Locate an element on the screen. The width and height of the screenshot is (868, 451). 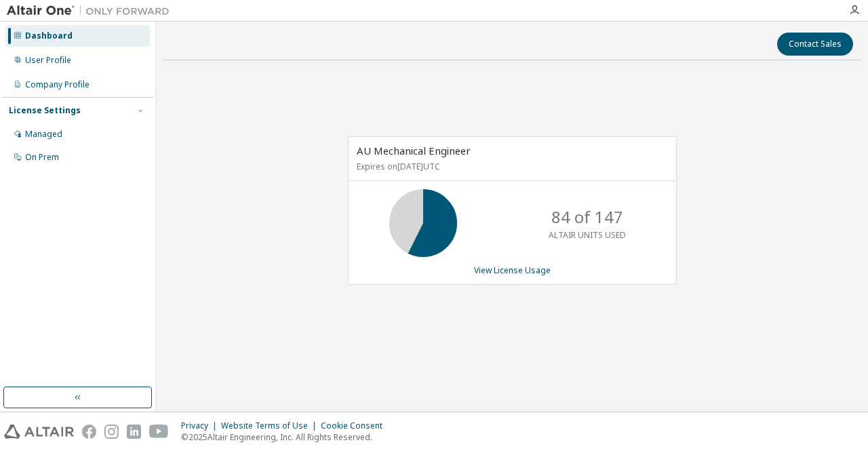
div: On Prem is located at coordinates (42, 158).